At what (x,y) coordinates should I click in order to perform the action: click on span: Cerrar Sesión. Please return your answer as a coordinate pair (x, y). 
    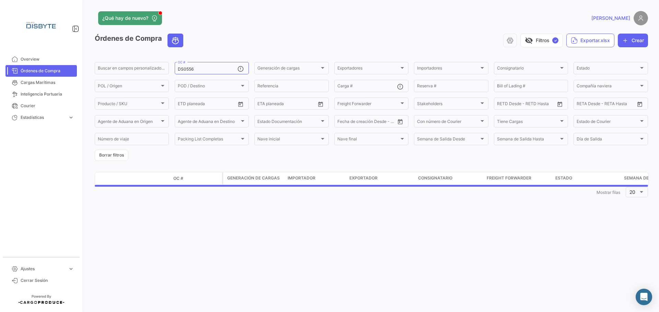
    Looking at the image, I should click on (47, 281).